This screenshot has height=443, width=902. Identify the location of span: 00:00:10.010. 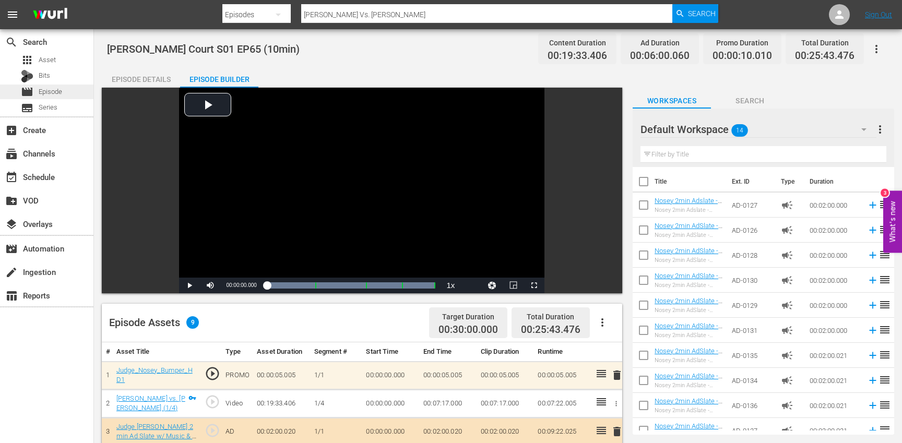
(742, 56).